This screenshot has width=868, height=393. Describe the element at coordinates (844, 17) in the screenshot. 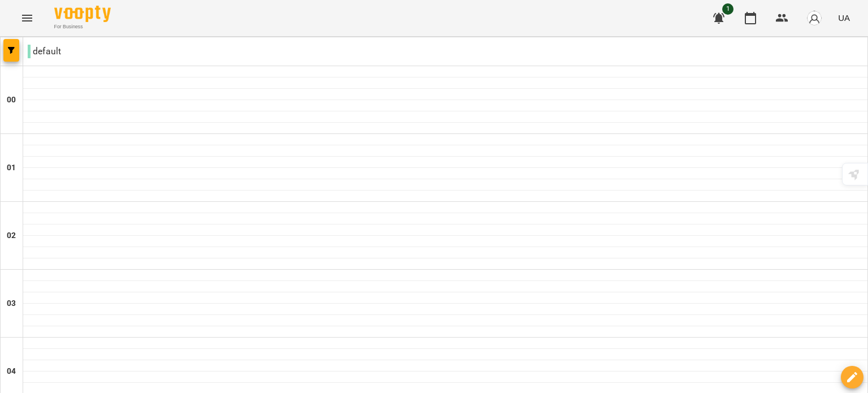

I see `button: UA` at that location.